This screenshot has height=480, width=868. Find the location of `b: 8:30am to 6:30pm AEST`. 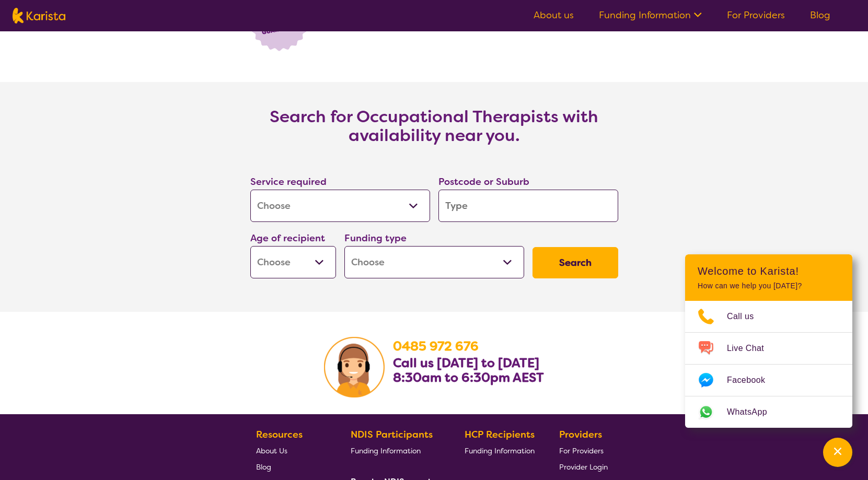

b: 8:30am to 6:30pm AEST is located at coordinates (469, 378).